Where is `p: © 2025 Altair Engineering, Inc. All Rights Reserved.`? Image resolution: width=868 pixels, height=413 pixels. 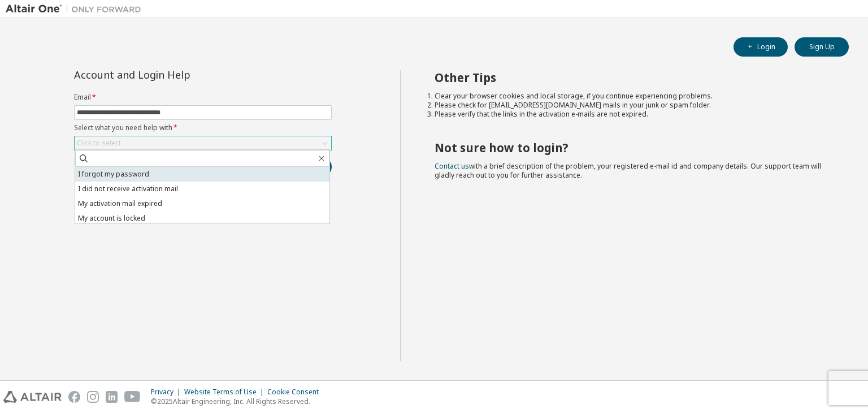 p: © 2025 Altair Engineering, Inc. All Rights Reserved. is located at coordinates (238, 401).